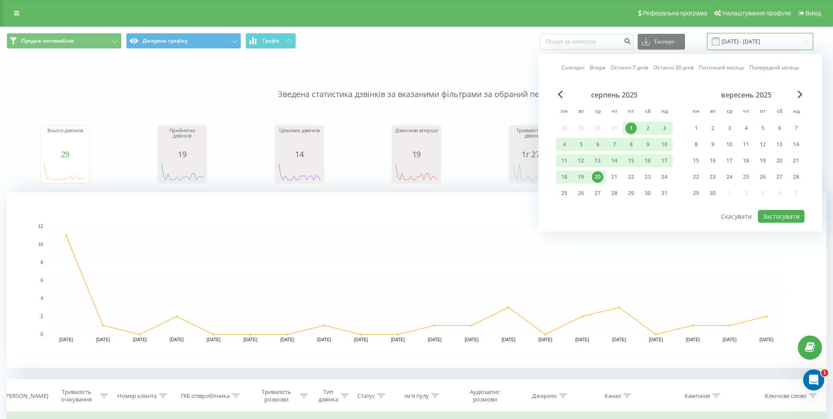 Image resolution: width=833 pixels, height=419 pixels. I want to click on a: Попередній місяць, so click(774, 67).